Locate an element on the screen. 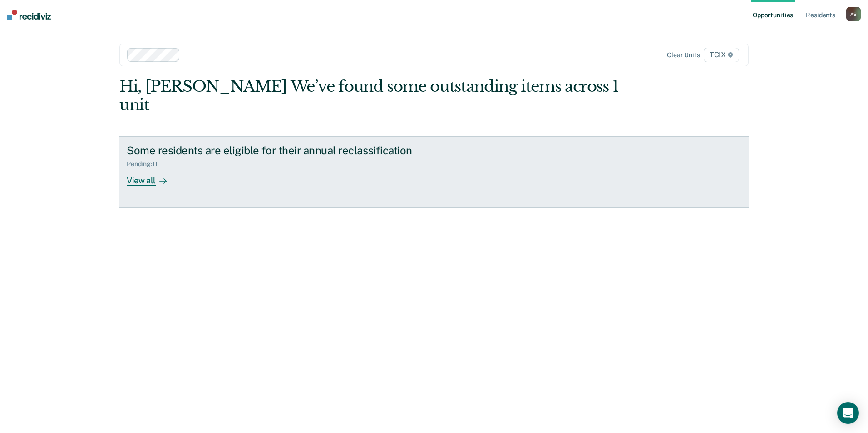 The image size is (868, 433). img: Recidiviz is located at coordinates (29, 14).